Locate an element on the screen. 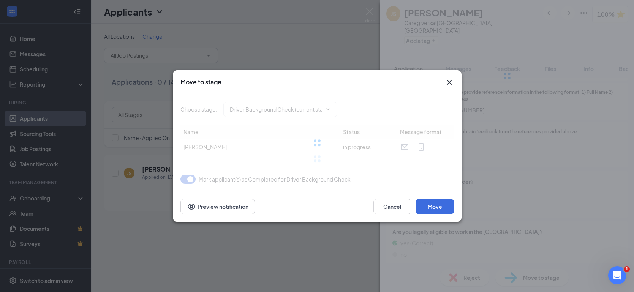 The image size is (634, 292). span: 1 is located at coordinates (627, 269).